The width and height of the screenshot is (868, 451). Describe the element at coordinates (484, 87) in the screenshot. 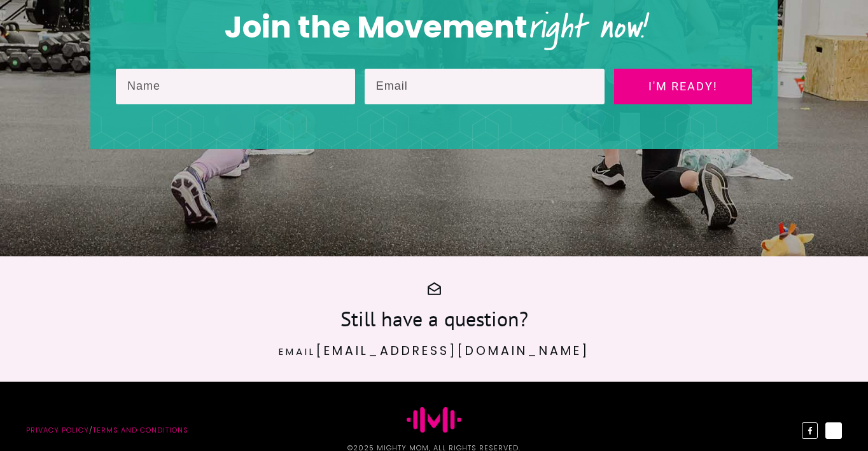

I see `input: Email` at that location.